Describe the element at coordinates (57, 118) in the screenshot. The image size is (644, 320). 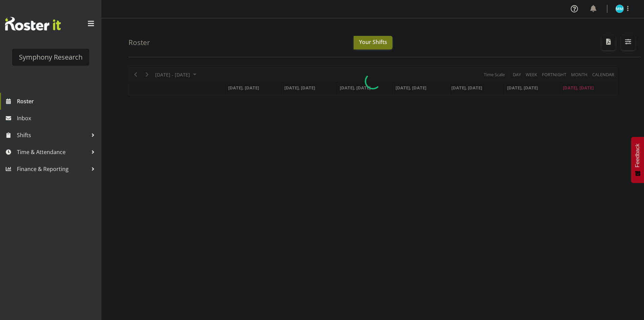
I see `span: Inbox` at that location.